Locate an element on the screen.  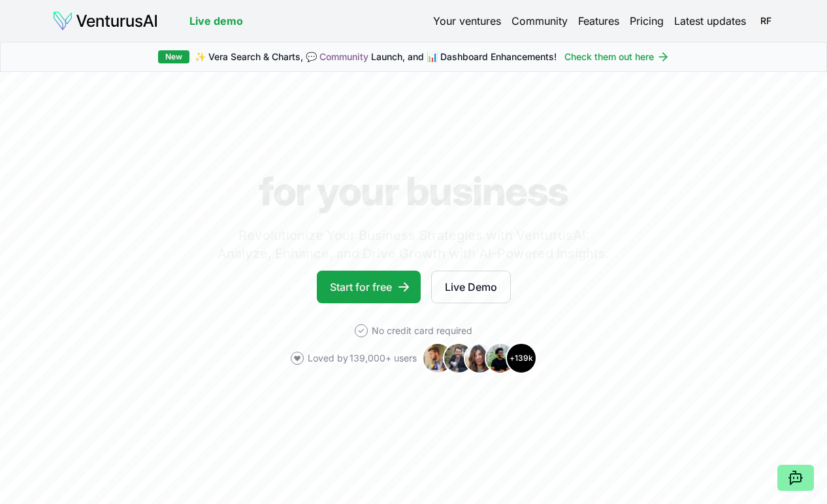
img: Avatar 2 is located at coordinates (459, 358).